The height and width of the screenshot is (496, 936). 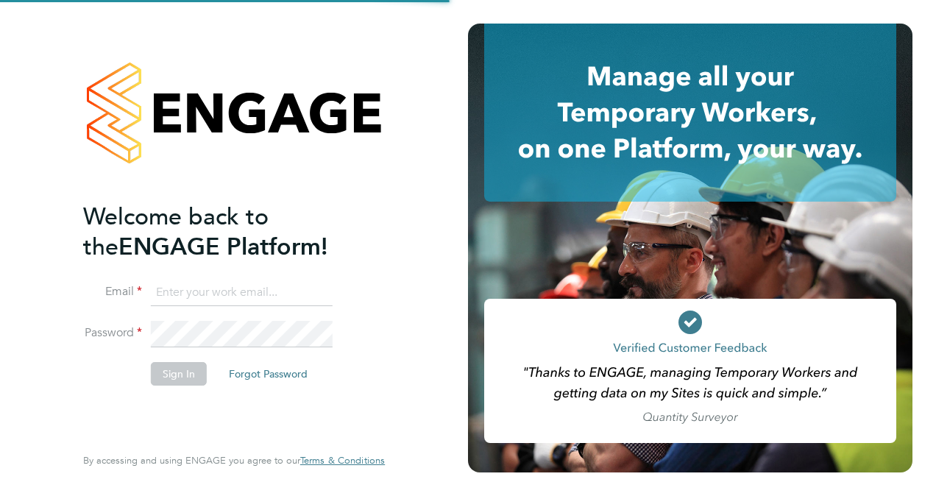 I want to click on label: Email, so click(x=113, y=291).